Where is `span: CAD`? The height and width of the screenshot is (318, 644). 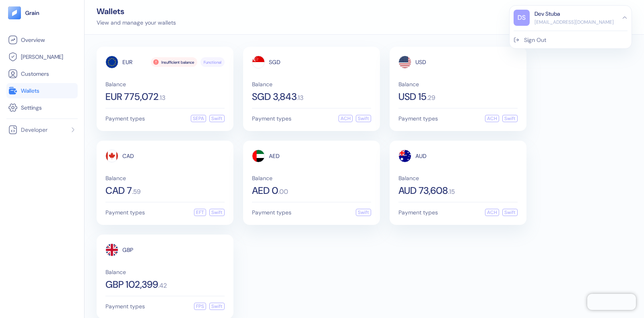 span: CAD is located at coordinates (128, 156).